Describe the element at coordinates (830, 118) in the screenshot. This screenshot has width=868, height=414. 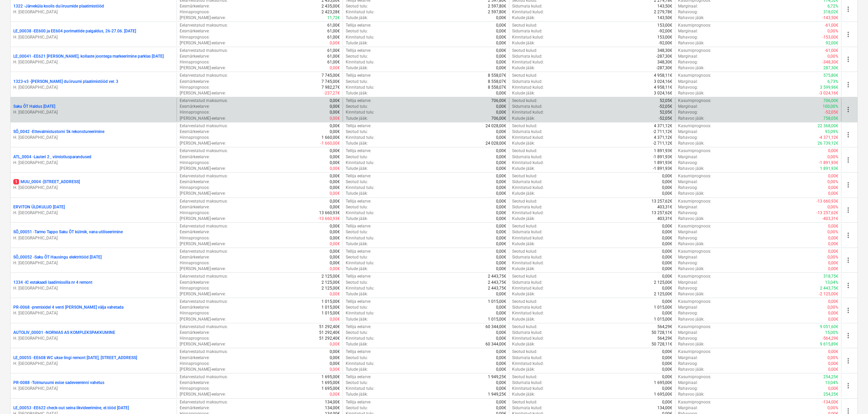
I see `p: 758,05€` at that location.